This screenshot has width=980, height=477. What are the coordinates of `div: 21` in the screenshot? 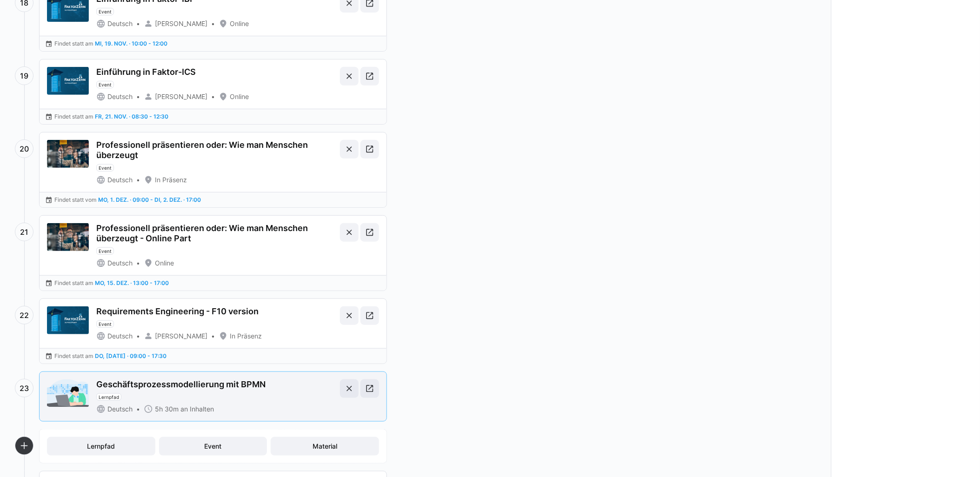 It's located at (24, 232).